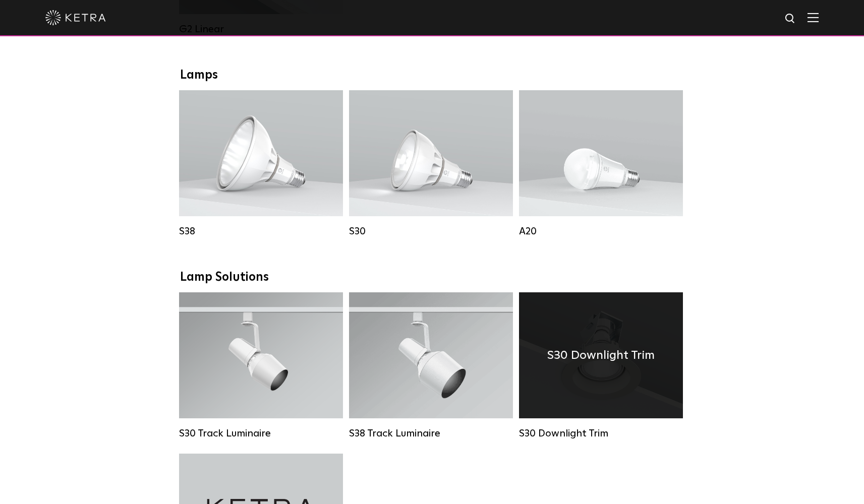 This screenshot has width=864, height=504. What do you see at coordinates (261, 434) in the screenshot?
I see `div: S30 Track Luminaire` at bounding box center [261, 434].